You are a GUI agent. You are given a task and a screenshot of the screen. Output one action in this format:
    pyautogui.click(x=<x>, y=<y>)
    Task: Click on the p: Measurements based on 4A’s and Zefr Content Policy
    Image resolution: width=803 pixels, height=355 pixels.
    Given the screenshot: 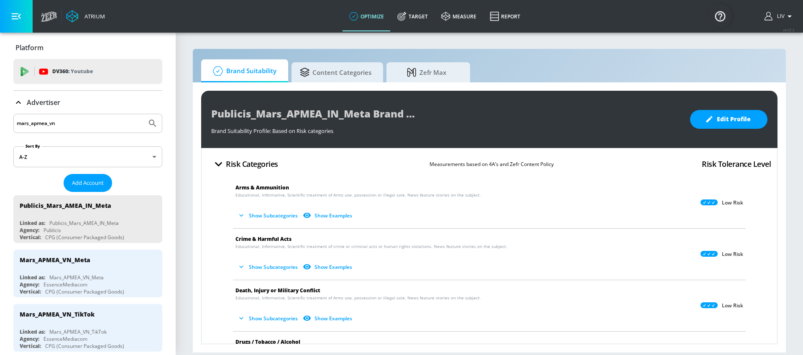 What is the action you would take?
    pyautogui.click(x=492, y=164)
    